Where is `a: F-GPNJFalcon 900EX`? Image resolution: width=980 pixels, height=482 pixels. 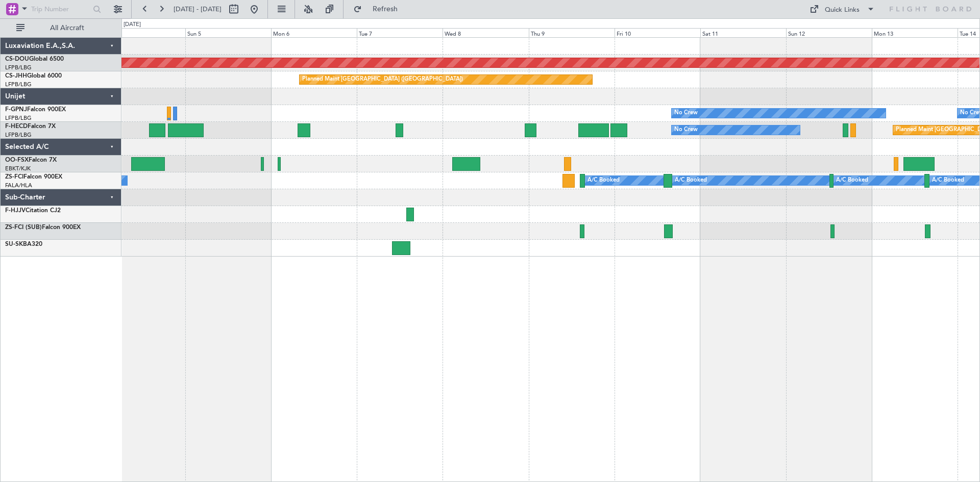 a: F-GPNJFalcon 900EX is located at coordinates (36, 110).